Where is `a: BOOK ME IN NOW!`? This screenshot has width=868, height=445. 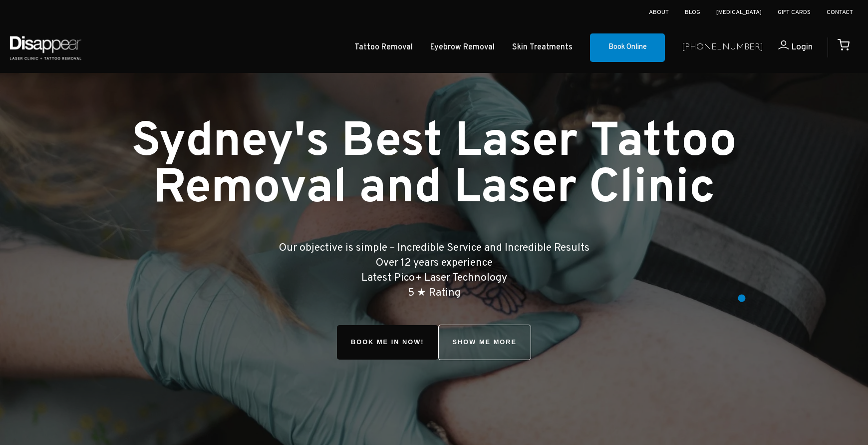 a: BOOK ME IN NOW! is located at coordinates (388, 342).